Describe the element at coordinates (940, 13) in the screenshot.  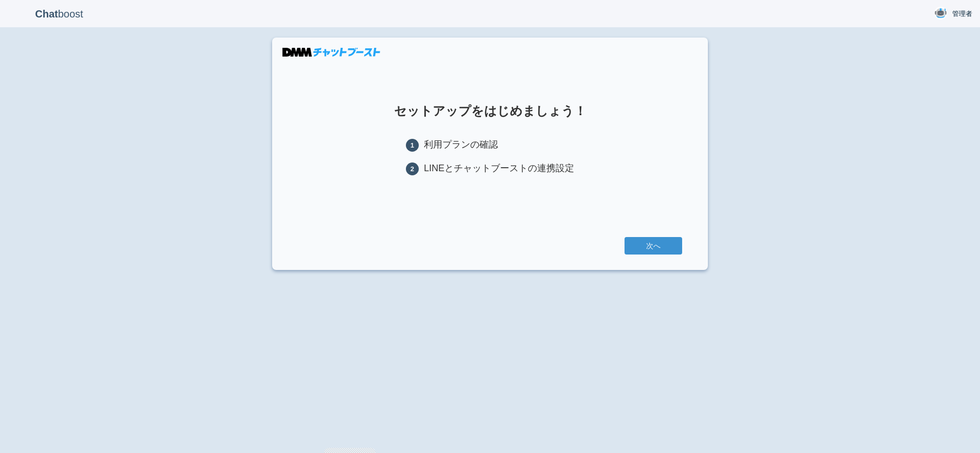
I see `img: User Image` at that location.